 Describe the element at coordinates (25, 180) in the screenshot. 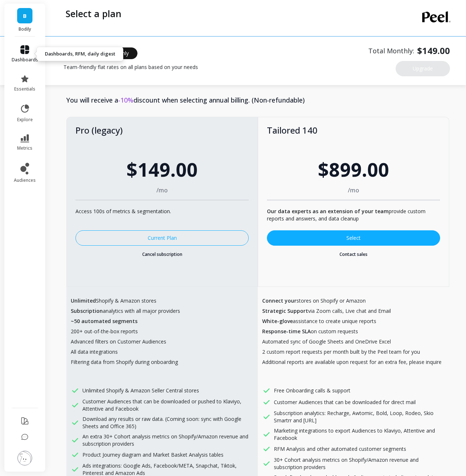

I see `span: audiences` at that location.